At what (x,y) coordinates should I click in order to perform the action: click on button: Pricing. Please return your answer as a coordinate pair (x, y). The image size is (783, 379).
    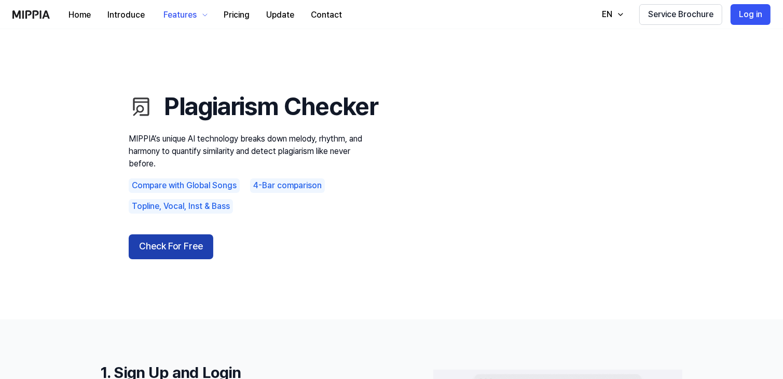
    Looking at the image, I should click on (237, 15).